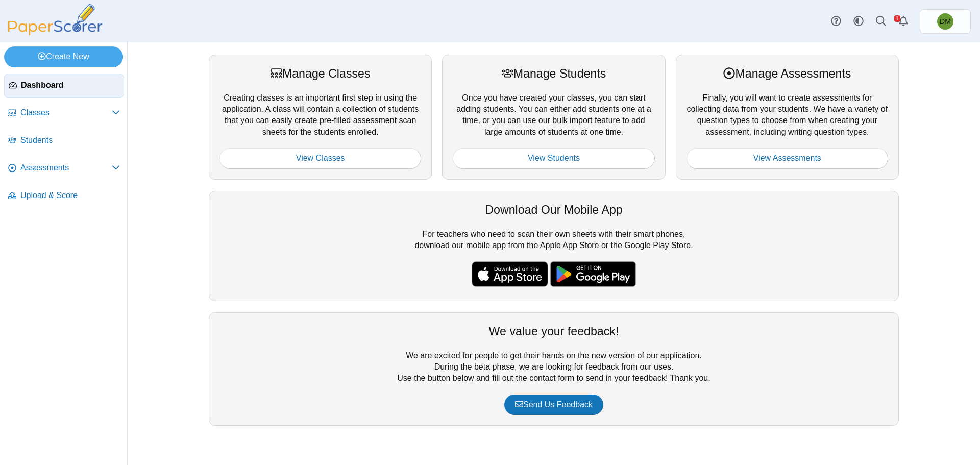 The height and width of the screenshot is (465, 980). Describe the element at coordinates (63, 113) in the screenshot. I see `a: Classes` at that location.